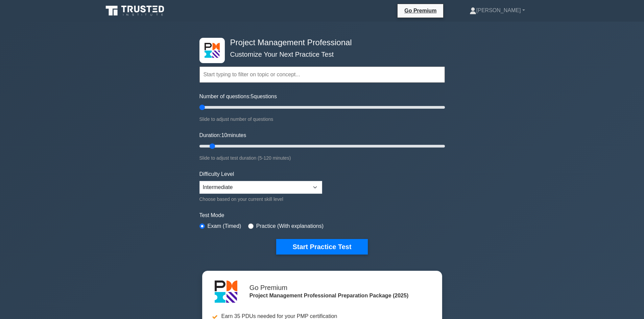 This screenshot has height=319, width=644. What do you see at coordinates (322, 119) in the screenshot?
I see `div: Slide to adjust number of questions` at bounding box center [322, 119].